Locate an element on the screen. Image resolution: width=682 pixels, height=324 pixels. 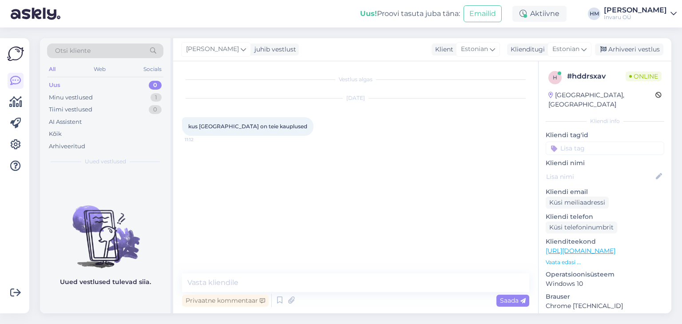
div: Proovi tasuta juba täna: is located at coordinates (410, 14).